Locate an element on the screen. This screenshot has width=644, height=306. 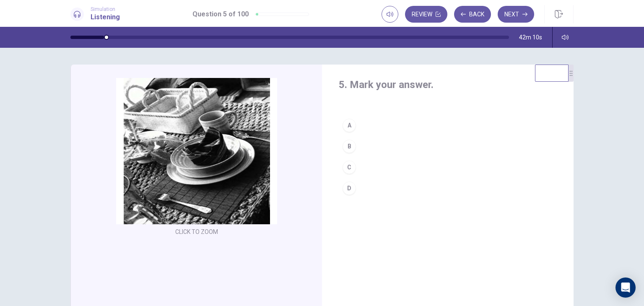
h1: Question 5 of 100 is located at coordinates (220, 15).